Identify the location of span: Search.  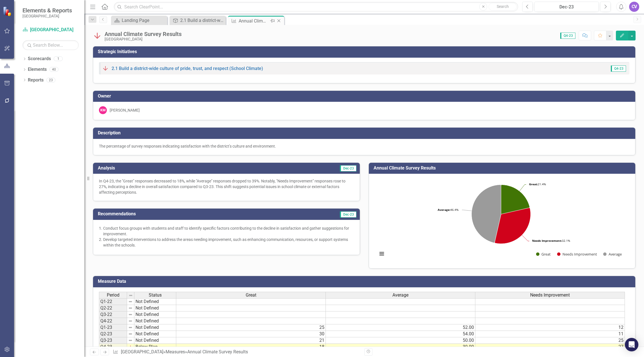
(503, 6).